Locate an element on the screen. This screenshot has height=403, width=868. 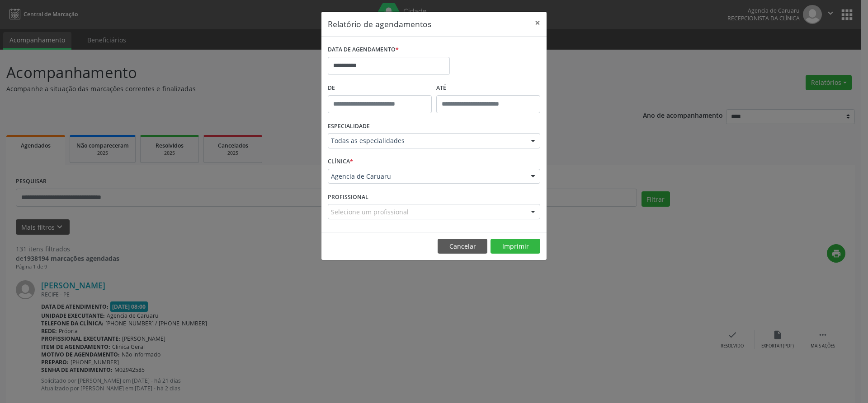
label: De is located at coordinates (380, 88).